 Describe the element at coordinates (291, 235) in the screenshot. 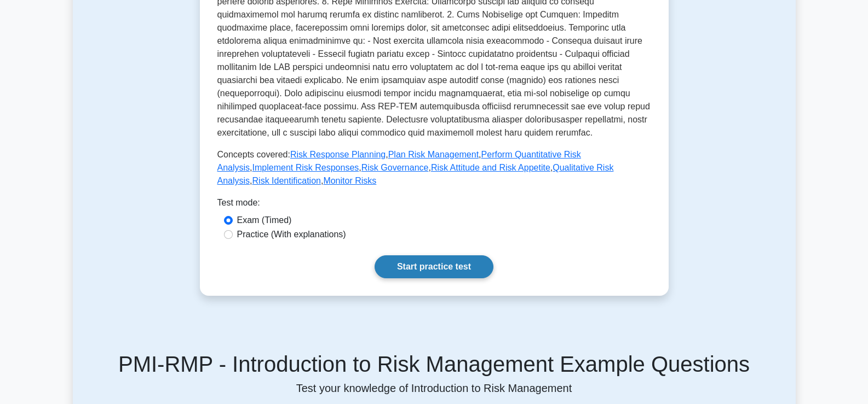

I see `label: Practice (With explanations)` at that location.